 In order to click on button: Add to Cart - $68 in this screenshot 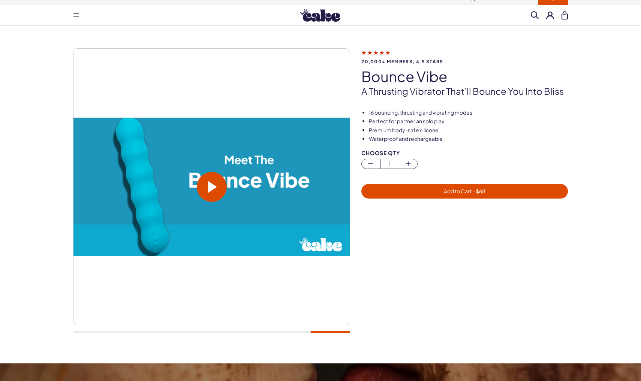, I will do `click(464, 191)`.